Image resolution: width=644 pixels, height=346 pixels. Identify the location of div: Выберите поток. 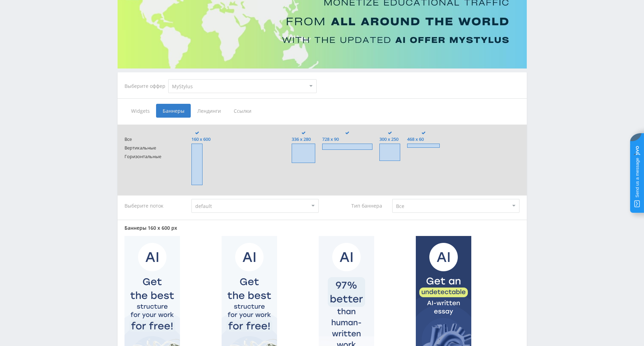
(155, 207).